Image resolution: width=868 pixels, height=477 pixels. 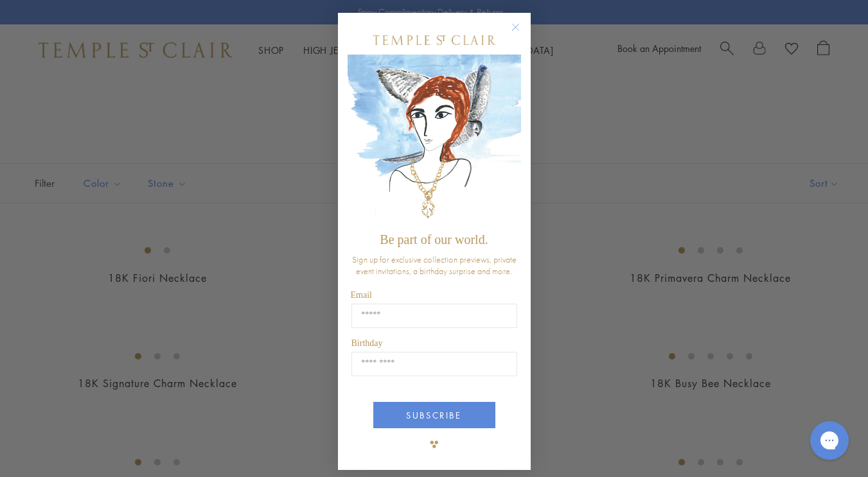 What do you see at coordinates (521, 33) in the screenshot?
I see `button: Close dialog` at bounding box center [521, 33].